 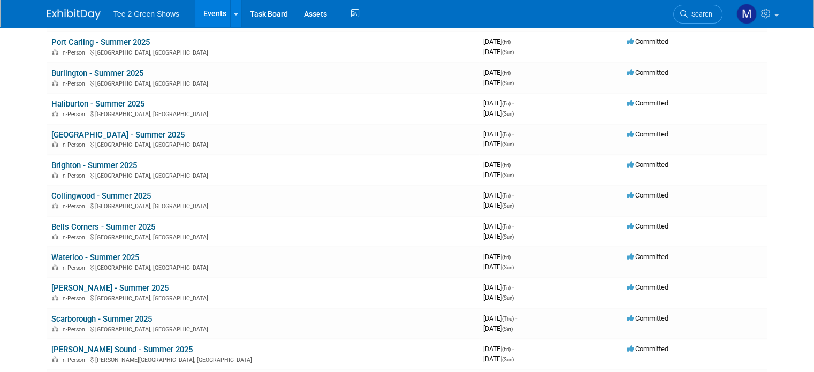 What do you see at coordinates (97, 73) in the screenshot?
I see `a: Burlington - Summer 2025` at bounding box center [97, 73].